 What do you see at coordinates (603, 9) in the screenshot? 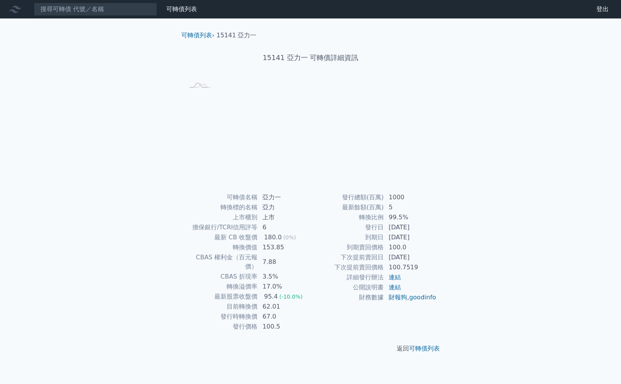
I see `a: 登出` at bounding box center [603, 9].